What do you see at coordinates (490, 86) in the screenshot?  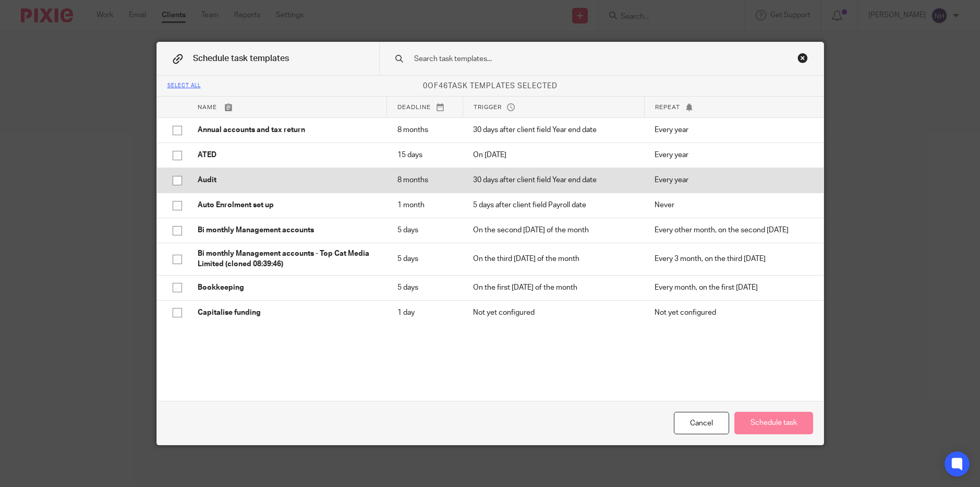 I see `p: of task templates selected` at bounding box center [490, 86].